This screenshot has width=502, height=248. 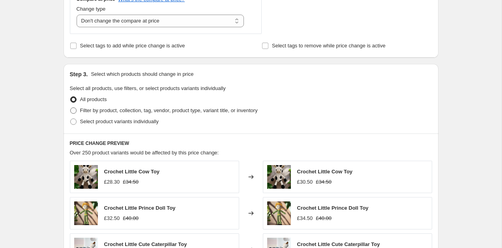 What do you see at coordinates (112, 218) in the screenshot?
I see `div: £32.50` at bounding box center [112, 218].